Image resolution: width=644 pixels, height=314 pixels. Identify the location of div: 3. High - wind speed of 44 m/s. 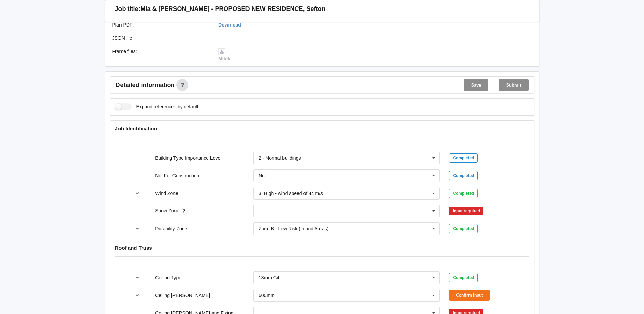
(291, 193).